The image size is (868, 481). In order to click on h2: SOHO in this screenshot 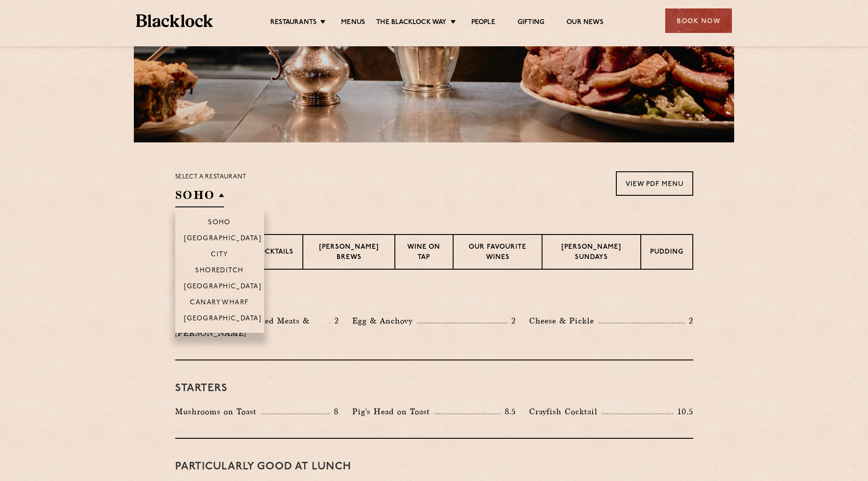, I will do `click(200, 197)`.